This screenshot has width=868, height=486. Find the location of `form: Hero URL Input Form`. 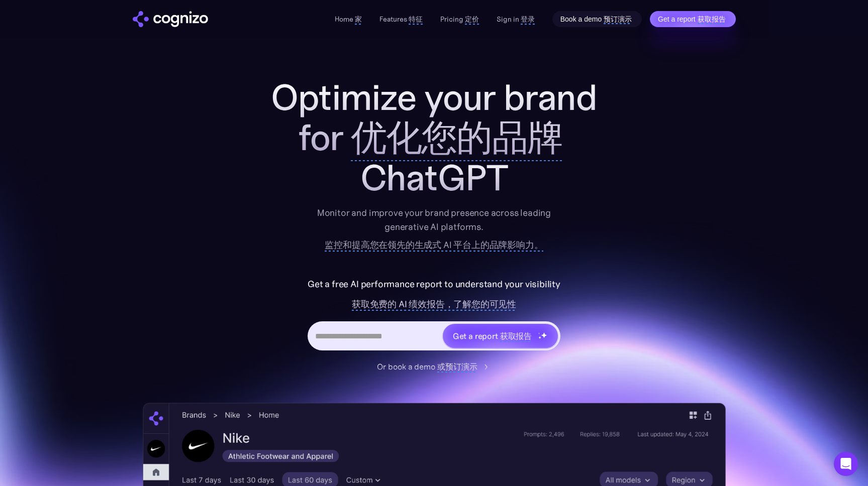

form: Hero URL Input Form is located at coordinates (434, 316).